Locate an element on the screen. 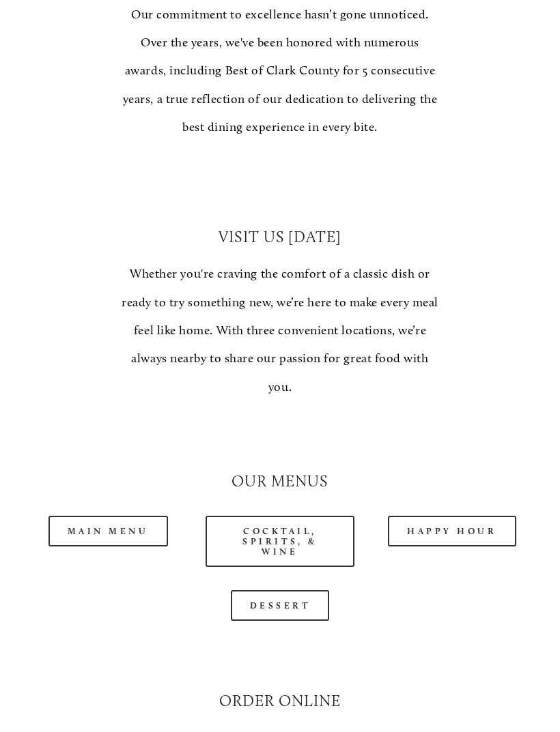  a: Dessert is located at coordinates (280, 606).